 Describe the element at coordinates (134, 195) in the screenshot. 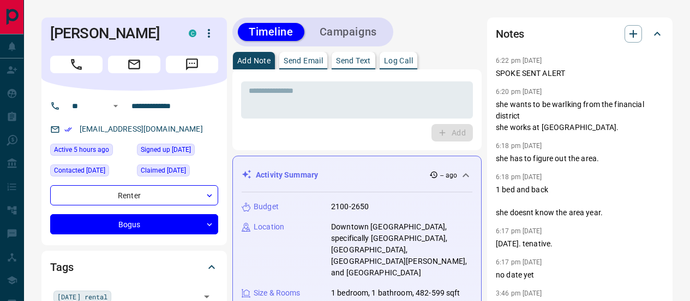

I see `div: Renter` at that location.